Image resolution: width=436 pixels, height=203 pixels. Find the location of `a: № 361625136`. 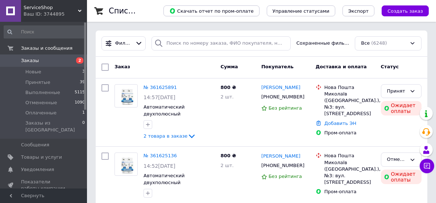

a: № 361625136 is located at coordinates (160, 155).